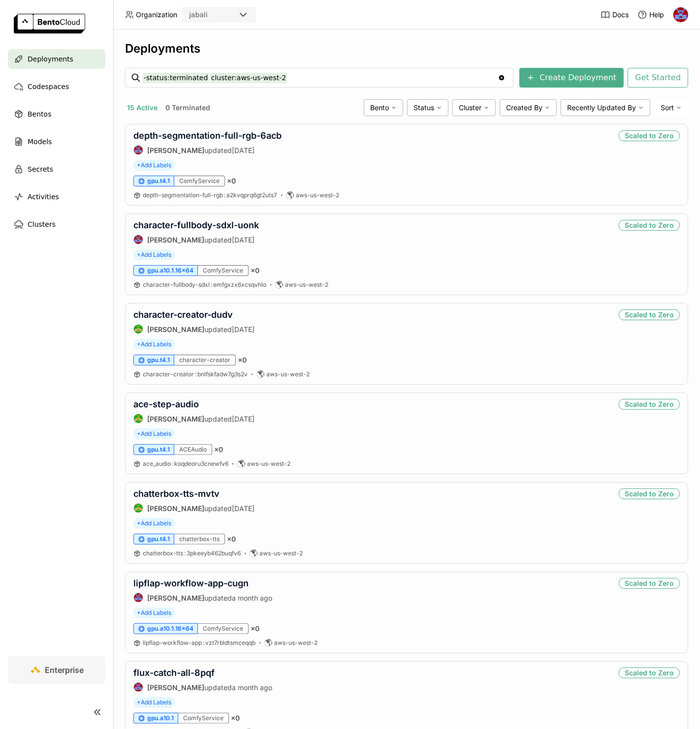 Image resolution: width=700 pixels, height=729 pixels. What do you see at coordinates (40, 169) in the screenshot?
I see `span: Secrets` at bounding box center [40, 169].